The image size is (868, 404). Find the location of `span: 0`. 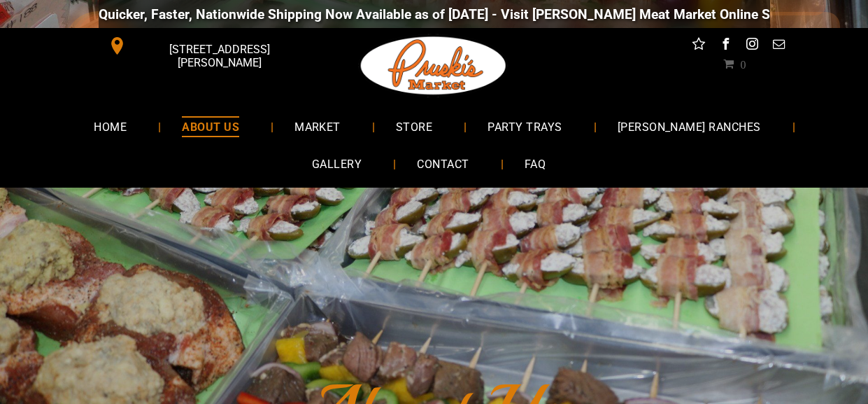

span: 0 is located at coordinates (743, 64).